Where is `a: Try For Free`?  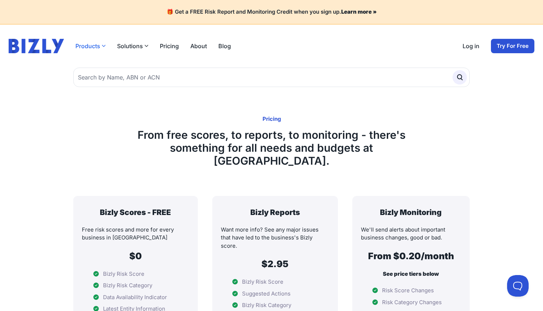 a: Try For Free is located at coordinates (513, 46).